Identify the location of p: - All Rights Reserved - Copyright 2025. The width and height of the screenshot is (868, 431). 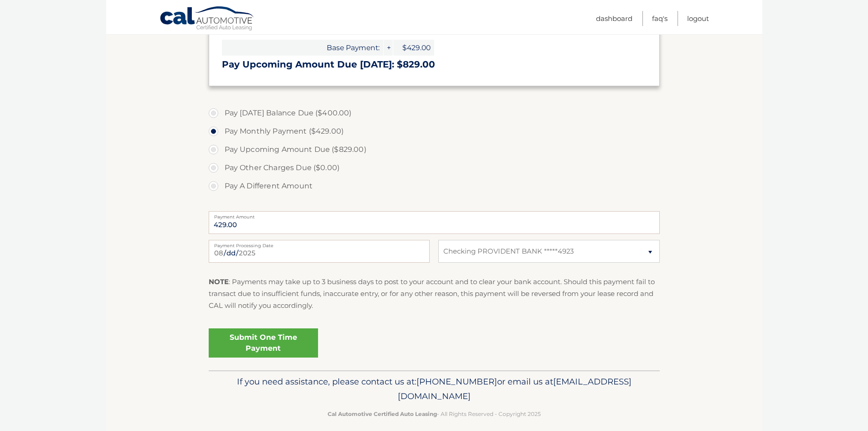
(434, 414).